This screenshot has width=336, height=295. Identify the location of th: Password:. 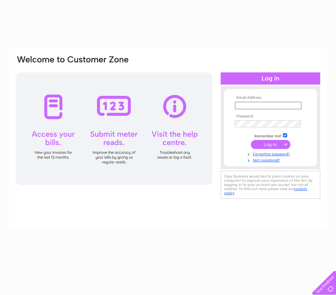
(271, 116).